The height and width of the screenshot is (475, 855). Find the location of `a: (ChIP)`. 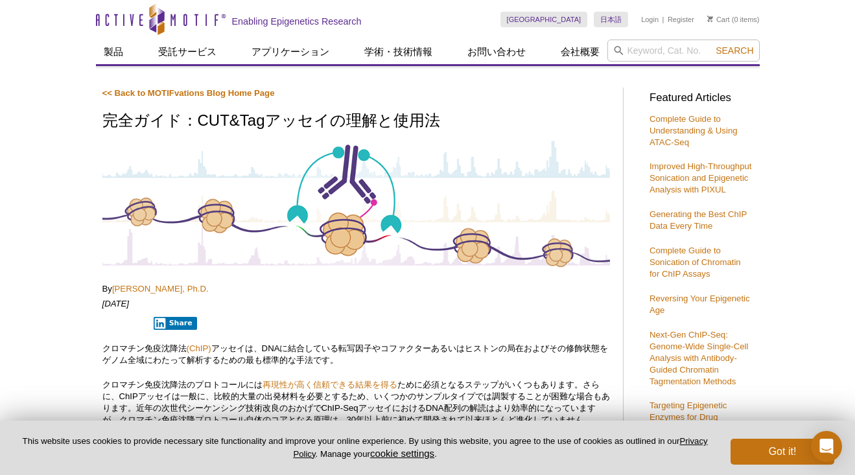

a: (ChIP) is located at coordinates (199, 348).